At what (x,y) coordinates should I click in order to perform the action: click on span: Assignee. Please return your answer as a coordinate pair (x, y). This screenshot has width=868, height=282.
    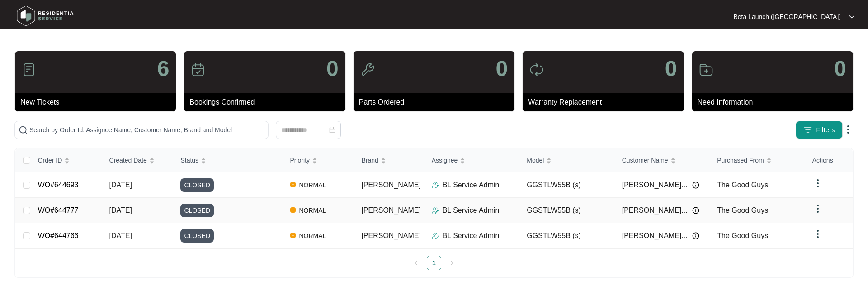
    Looking at the image, I should click on (445, 160).